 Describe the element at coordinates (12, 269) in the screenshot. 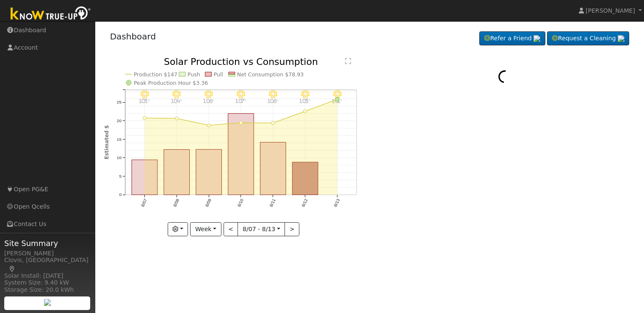

I see `a: Map` at that location.